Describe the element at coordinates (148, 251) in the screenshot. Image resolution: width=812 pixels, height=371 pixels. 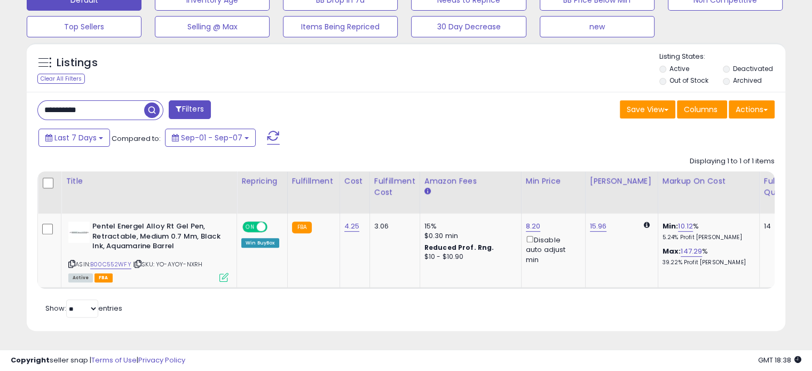
I see `div: ASIN:` at that location.